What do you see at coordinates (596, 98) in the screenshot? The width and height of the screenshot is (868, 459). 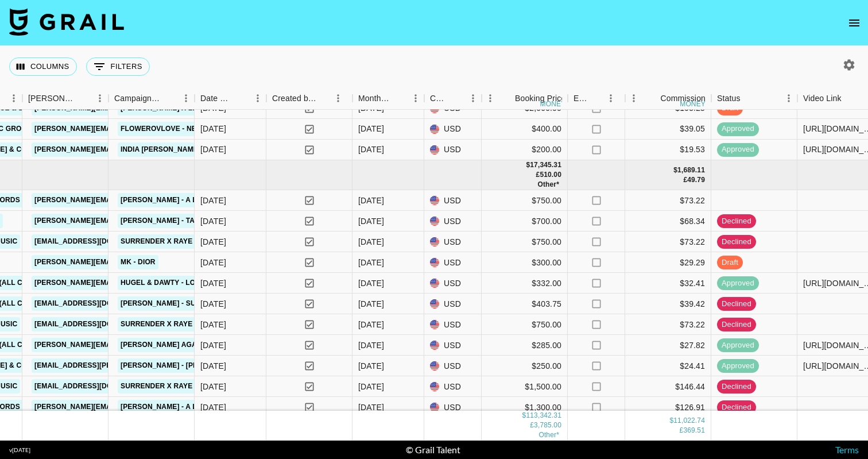 I see `div: Expenses: Remove Commission?` at bounding box center [596, 98].